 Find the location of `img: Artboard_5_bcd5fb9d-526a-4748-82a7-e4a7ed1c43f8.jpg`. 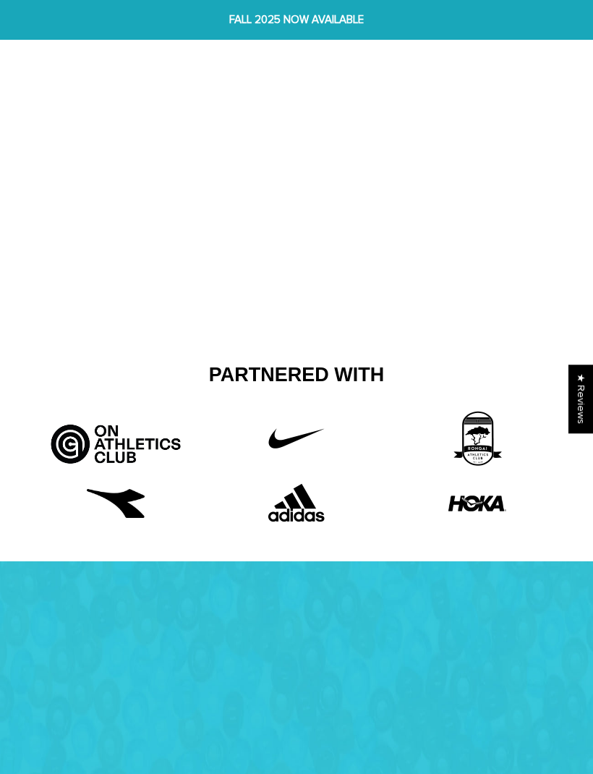

img: Artboard_5_bcd5fb9d-526a-4748-82a7-e4a7ed1c43f8.jpg is located at coordinates (116, 439).